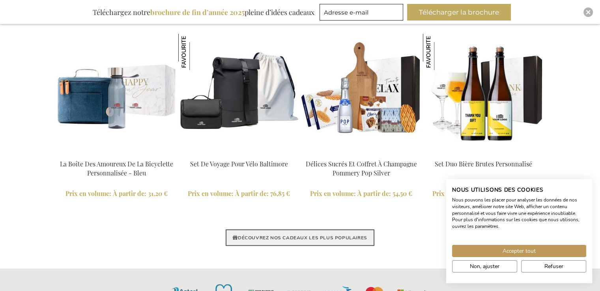 The image size is (600, 291). Describe the element at coordinates (588, 12) in the screenshot. I see `img: Close` at that location.